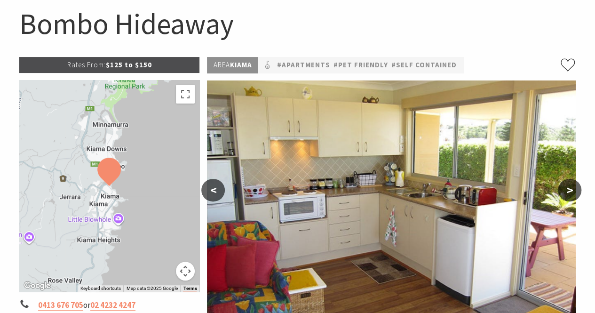  Describe the element at coordinates (423, 65) in the screenshot. I see `a: #Self Contained` at that location.